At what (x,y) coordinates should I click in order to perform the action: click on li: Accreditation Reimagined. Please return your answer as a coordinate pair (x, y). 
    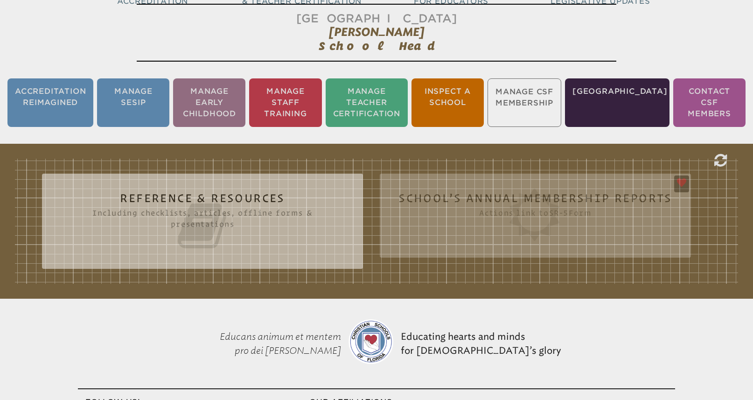
    Looking at the image, I should click on (50, 103).